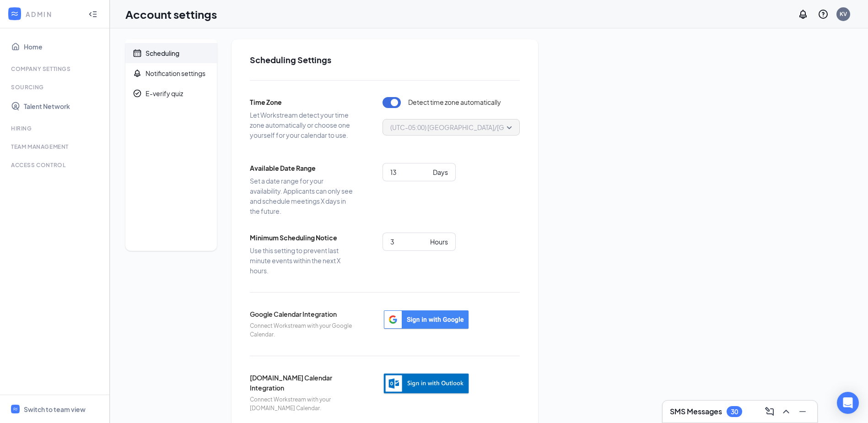 This screenshot has width=868, height=423. What do you see at coordinates (823, 14) in the screenshot?
I see `svg: QuestionInfo` at bounding box center [823, 14].